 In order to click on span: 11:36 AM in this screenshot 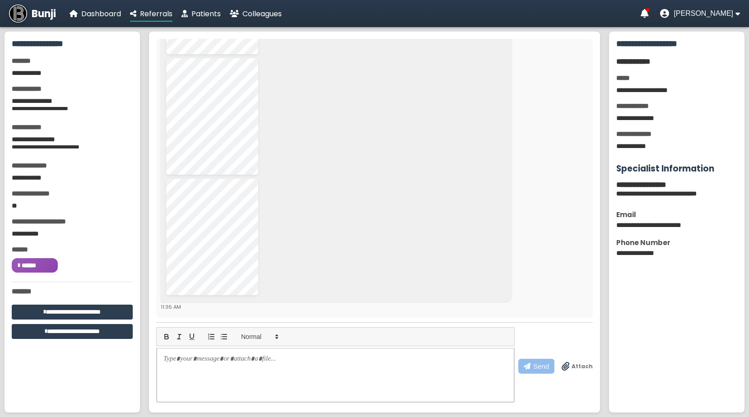, I will do `click(171, 307)`.